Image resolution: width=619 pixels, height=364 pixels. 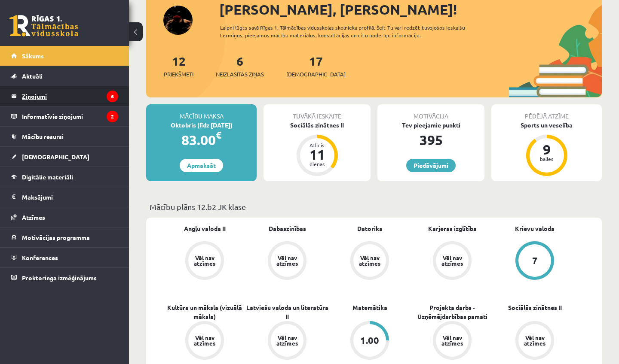 I want to click on a: Kultūra un māksla (vizuālā māksla), so click(x=204, y=312).